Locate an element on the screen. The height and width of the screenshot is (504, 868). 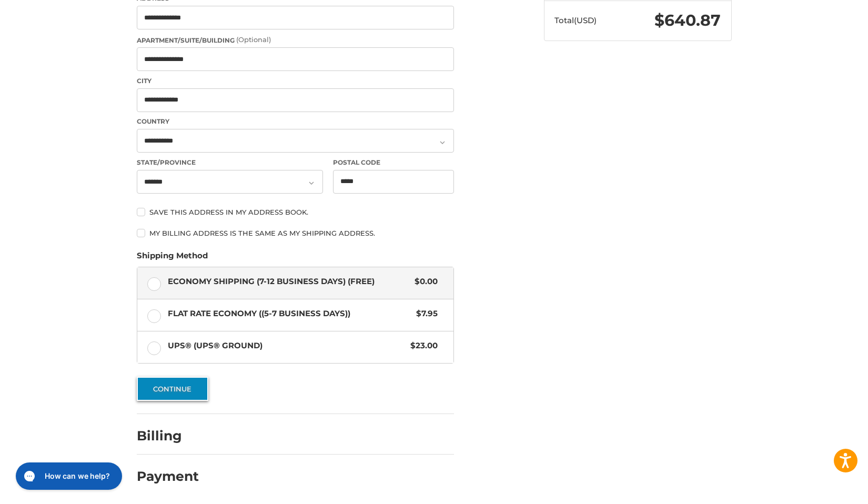
label: City is located at coordinates (295, 81).